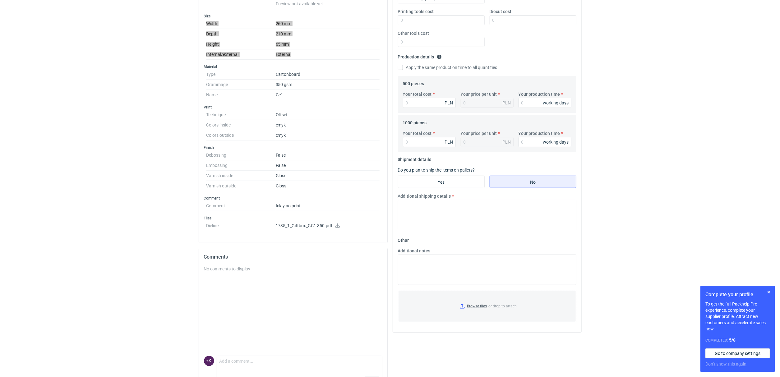 This screenshot has height=377, width=780. What do you see at coordinates (328, 95) in the screenshot?
I see `dd: Gc1` at bounding box center [328, 95].